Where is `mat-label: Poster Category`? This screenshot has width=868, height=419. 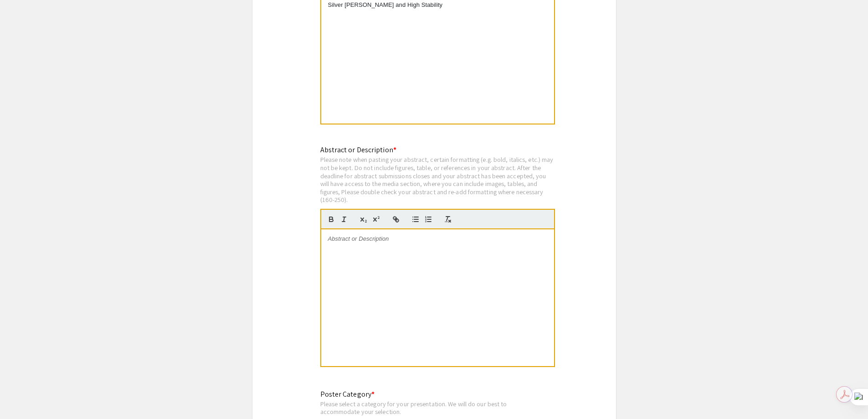
mat-label: Poster Category is located at coordinates (348, 394).